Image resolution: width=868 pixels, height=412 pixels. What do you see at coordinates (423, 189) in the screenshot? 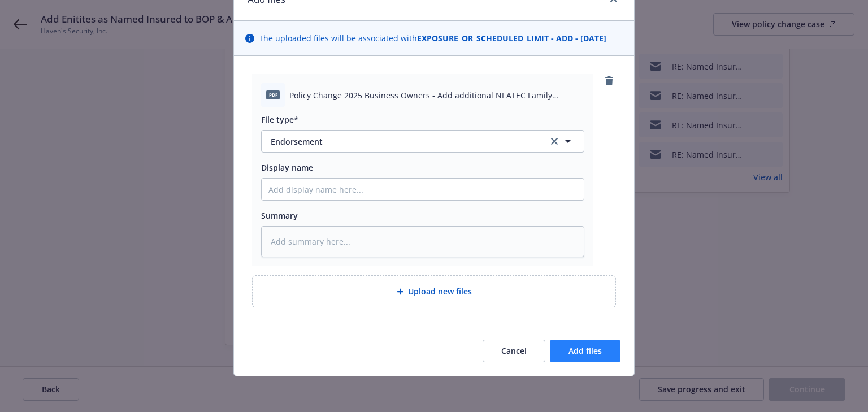
I see `input: Add display name here...` at bounding box center [423, 189].